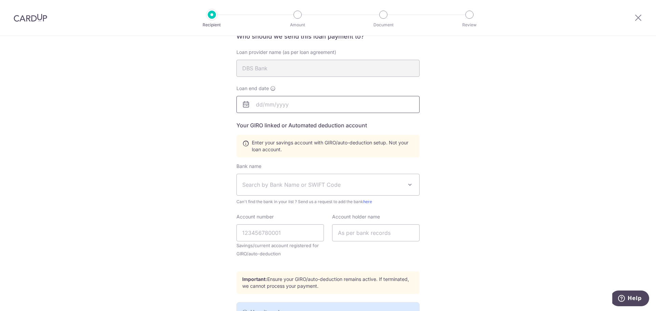  I want to click on img: CardUp, so click(30, 18).